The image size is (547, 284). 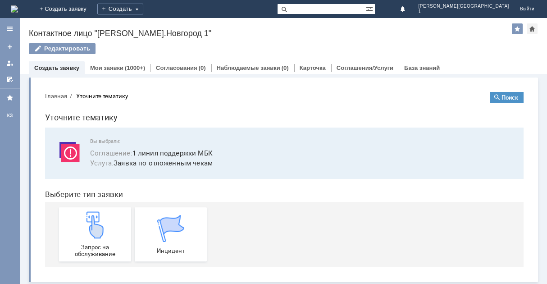 What do you see at coordinates (64, 78) in the screenshot?
I see `span: Услуга :` at bounding box center [64, 78].